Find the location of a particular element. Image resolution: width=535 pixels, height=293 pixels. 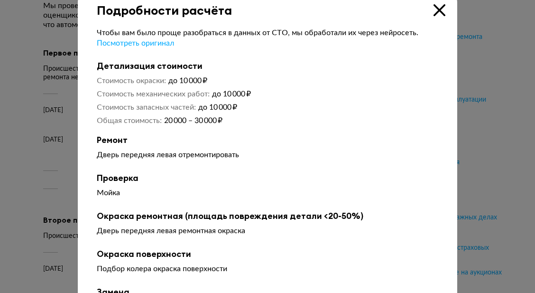

div: Дверь передняя левая отремонтировать is located at coordinates (268, 155).